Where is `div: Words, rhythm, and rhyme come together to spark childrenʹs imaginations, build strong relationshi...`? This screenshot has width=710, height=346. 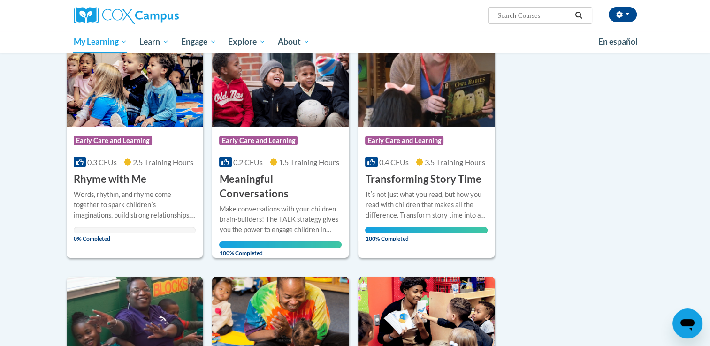
div: Words, rhythm, and rhyme come together to spark childrenʹs imaginations, build strong relationshi... is located at coordinates (135, 205).